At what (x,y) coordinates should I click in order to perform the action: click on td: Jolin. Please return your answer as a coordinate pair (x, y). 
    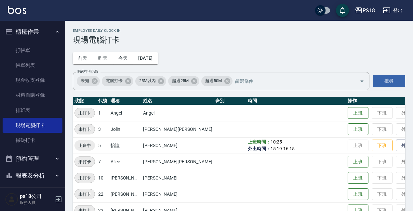
    Looking at the image, I should click on (125, 129).